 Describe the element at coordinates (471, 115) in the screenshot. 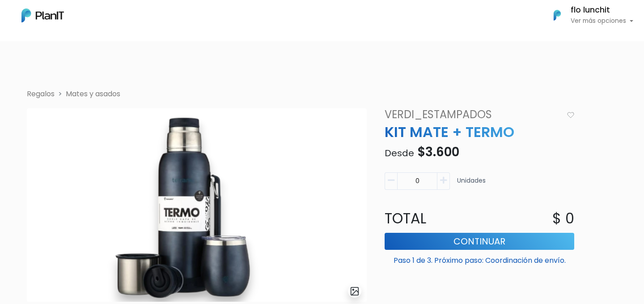

I see `h4: VERDI_ESTAMPADOS` at that location.